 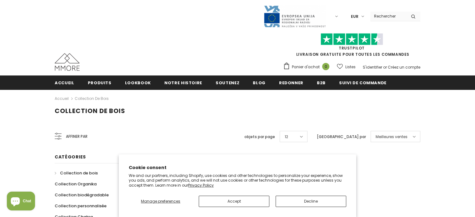 I want to click on span: Listes, so click(x=350, y=67).